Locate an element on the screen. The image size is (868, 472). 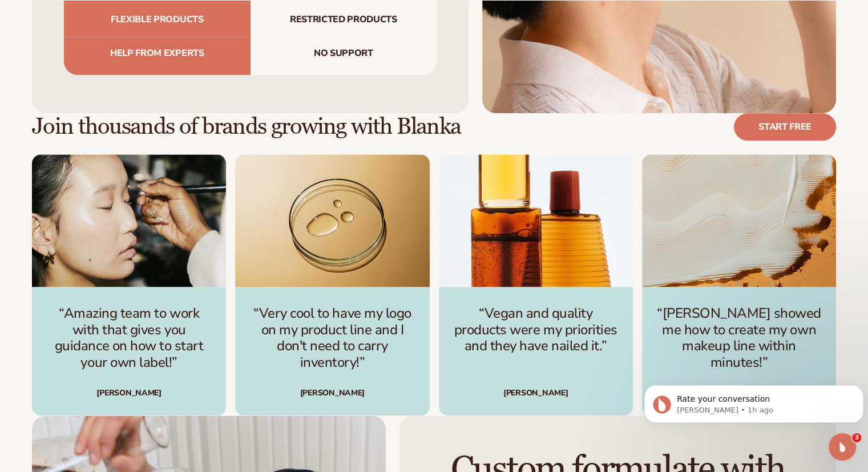
p: “Very cool to have my logo on my product line and I don't need to carry inventory!” is located at coordinates (332, 337).